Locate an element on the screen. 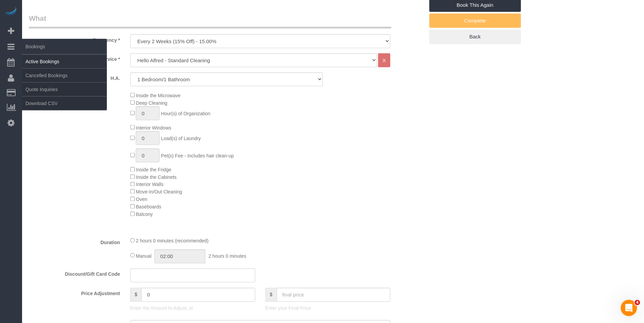  span: Bookings is located at coordinates (64, 47).